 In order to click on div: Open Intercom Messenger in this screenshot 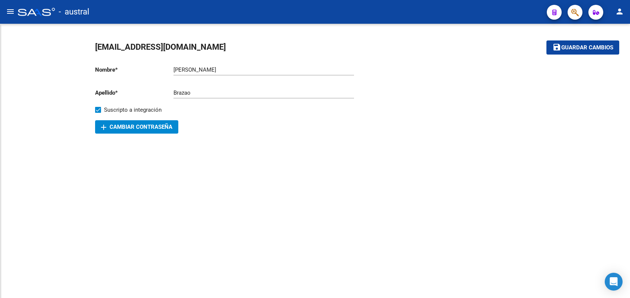, I will do `click(614, 282)`.